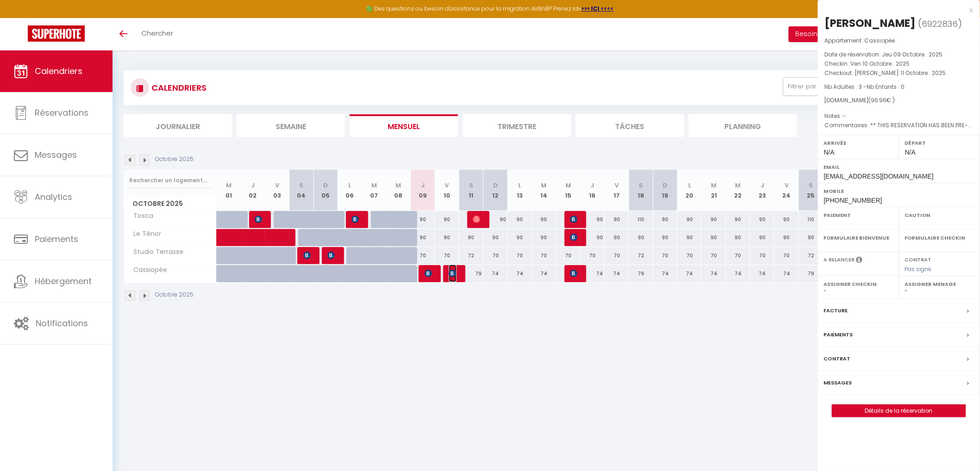 The height and width of the screenshot is (471, 980). Describe the element at coordinates (879, 100) in the screenshot. I see `span: 96.96` at that location.